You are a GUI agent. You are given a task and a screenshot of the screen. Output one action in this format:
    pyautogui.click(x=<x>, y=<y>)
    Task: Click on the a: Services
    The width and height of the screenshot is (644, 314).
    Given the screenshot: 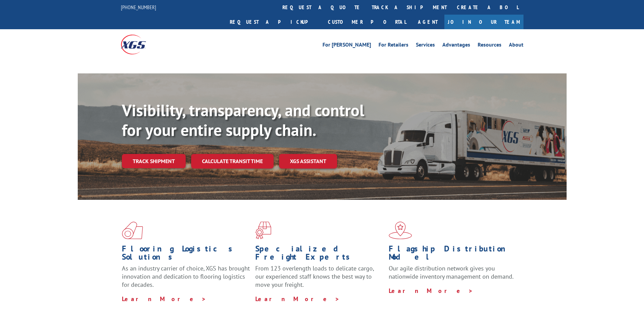 What is the action you would take?
    pyautogui.click(x=425, y=46)
    